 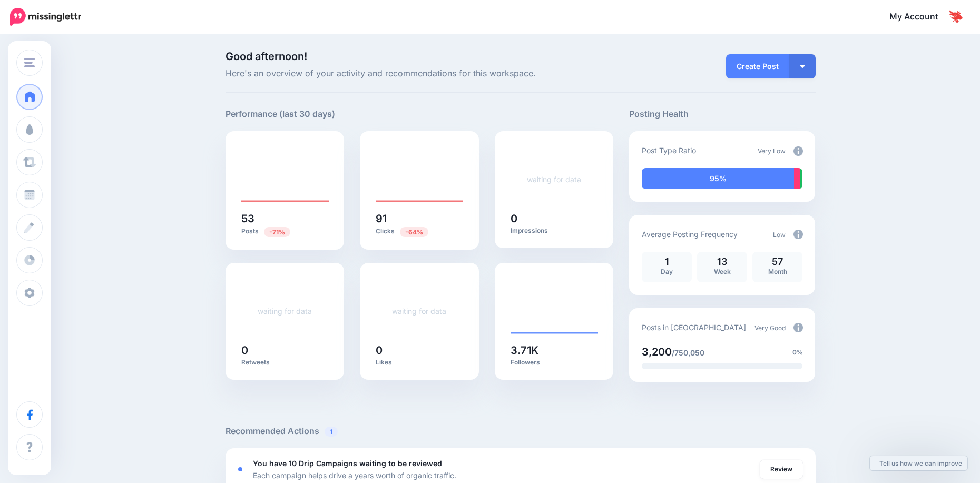 What do you see at coordinates (689, 352) in the screenshot?
I see `span: /750,050` at bounding box center [689, 352].